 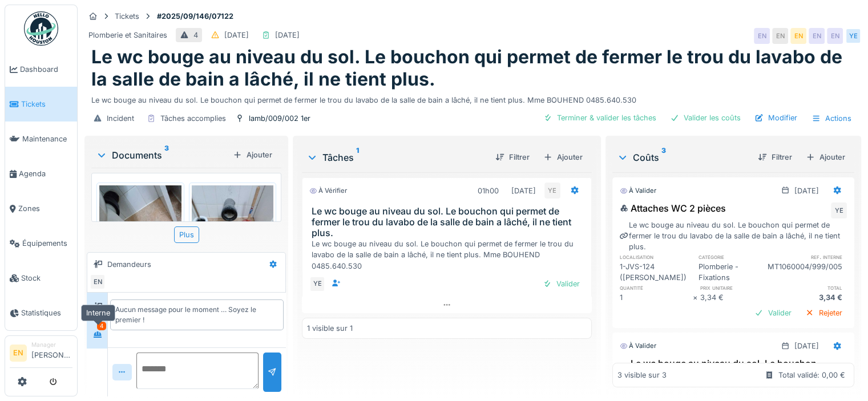 I want to click on span: Stock, so click(x=46, y=278).